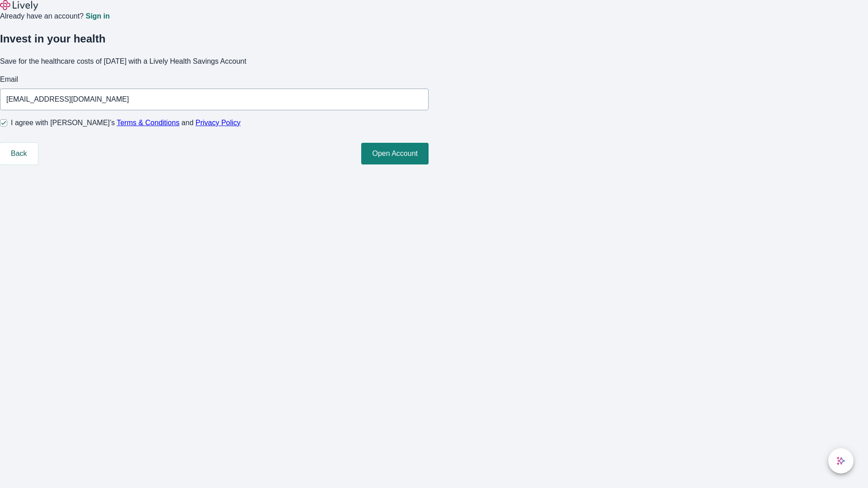 Image resolution: width=868 pixels, height=488 pixels. Describe the element at coordinates (97, 16) in the screenshot. I see `div: Sign in` at that location.